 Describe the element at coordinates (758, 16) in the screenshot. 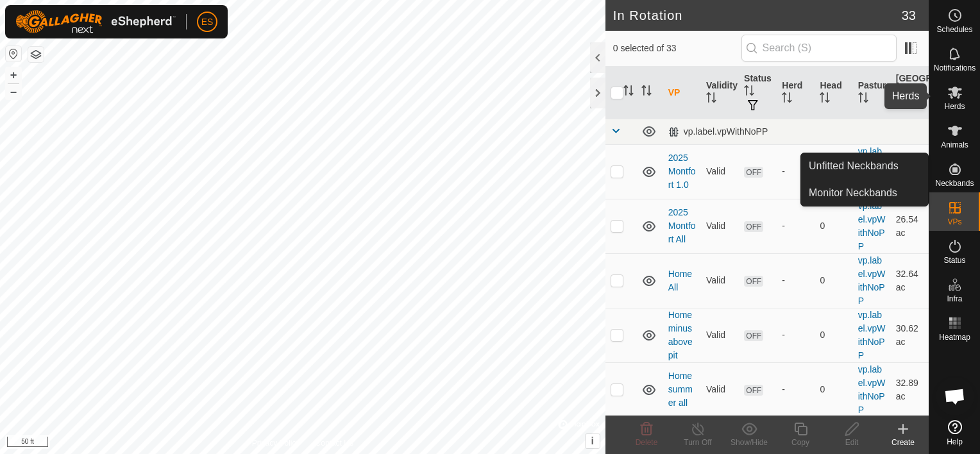

I see `h2: In Rotation` at that location.